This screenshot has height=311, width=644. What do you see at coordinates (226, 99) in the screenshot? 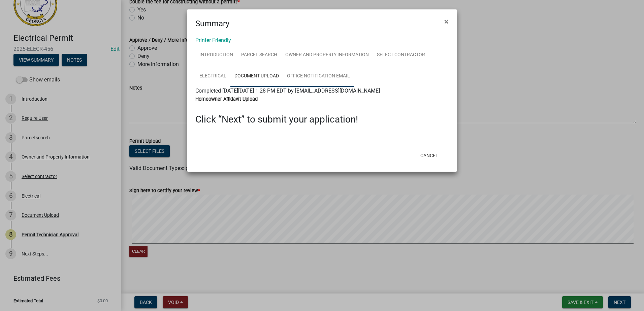
I see `label: Homeowner Affidavit Upload` at bounding box center [226, 99].